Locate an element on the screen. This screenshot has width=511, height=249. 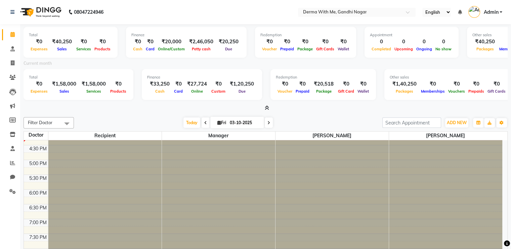
span: No show is located at coordinates (444, 49).